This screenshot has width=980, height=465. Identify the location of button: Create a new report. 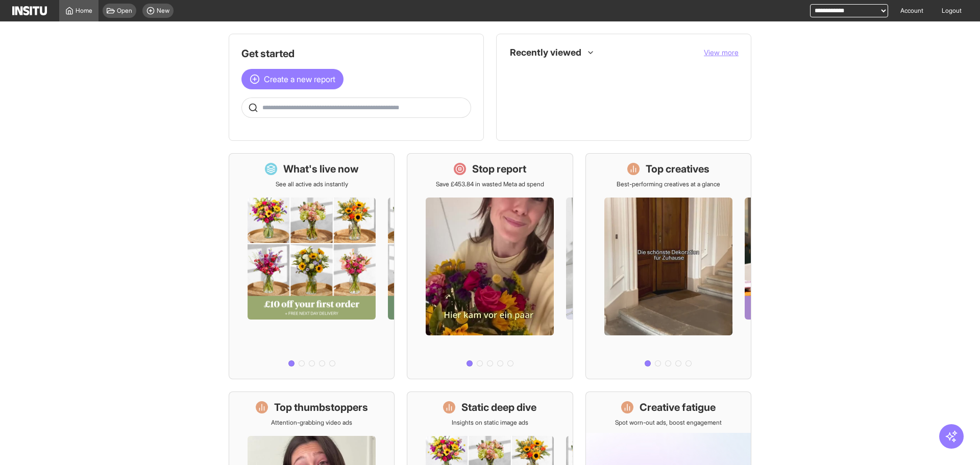
(292, 79).